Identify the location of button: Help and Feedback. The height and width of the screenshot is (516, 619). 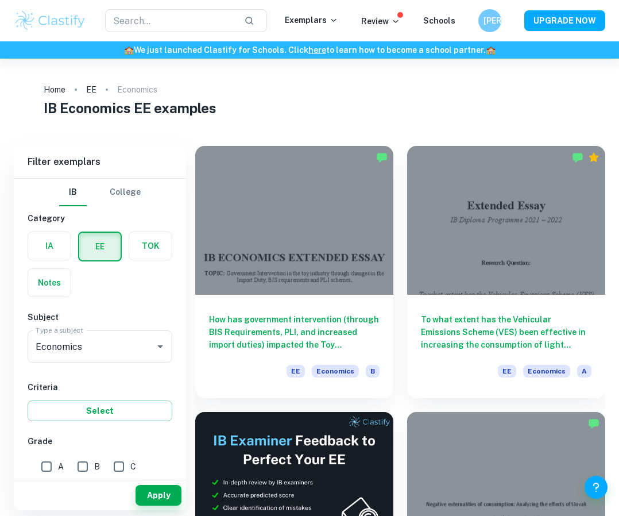
(596, 487).